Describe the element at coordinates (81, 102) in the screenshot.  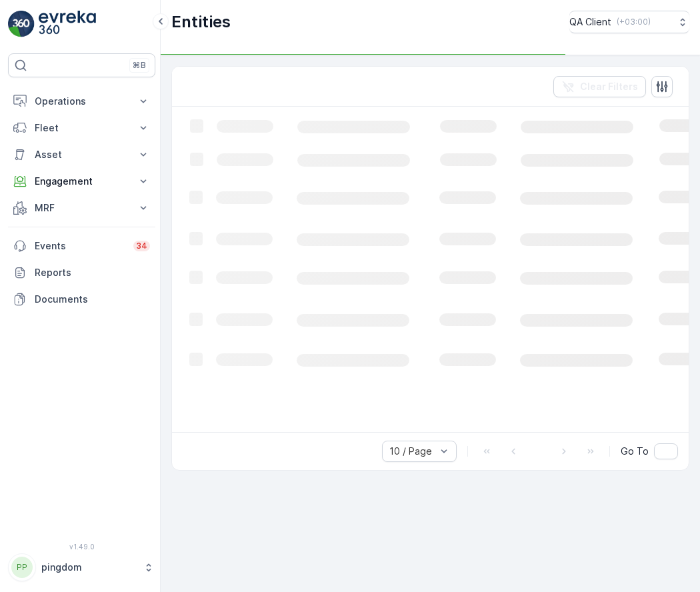
I see `p: Operations` at that location.